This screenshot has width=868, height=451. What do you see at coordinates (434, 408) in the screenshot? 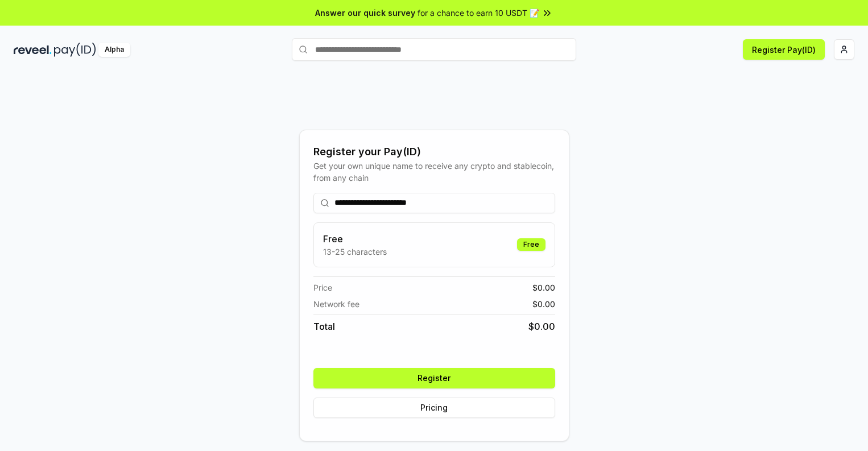
I see `button: Pricing` at bounding box center [434, 408].